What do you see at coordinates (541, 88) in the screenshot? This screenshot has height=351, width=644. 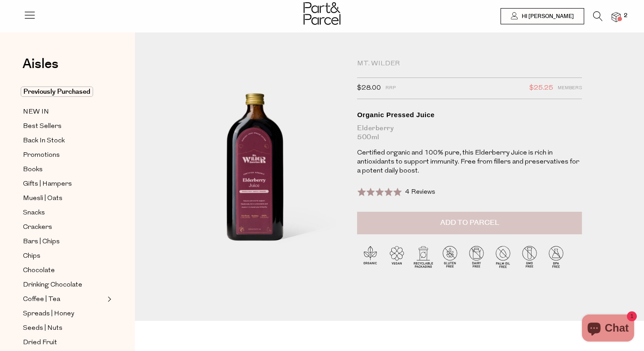 I see `span: $25.25` at bounding box center [541, 88].